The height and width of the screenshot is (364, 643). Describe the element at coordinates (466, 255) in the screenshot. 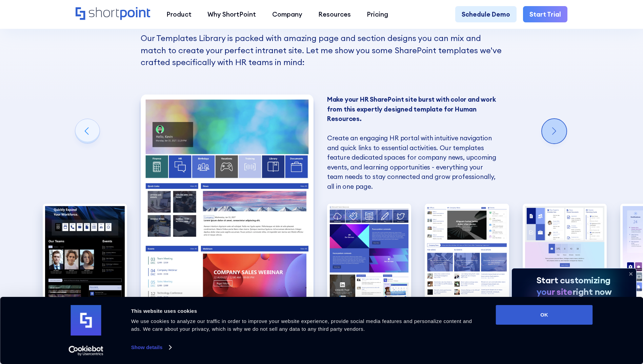

I see `div: 4 / 6` at that location.